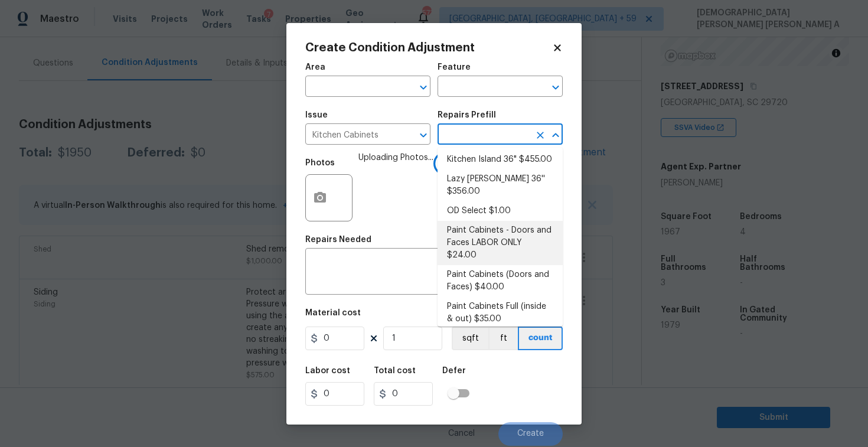 This screenshot has width=868, height=447. Describe the element at coordinates (540, 338) in the screenshot. I see `button: count` at that location.